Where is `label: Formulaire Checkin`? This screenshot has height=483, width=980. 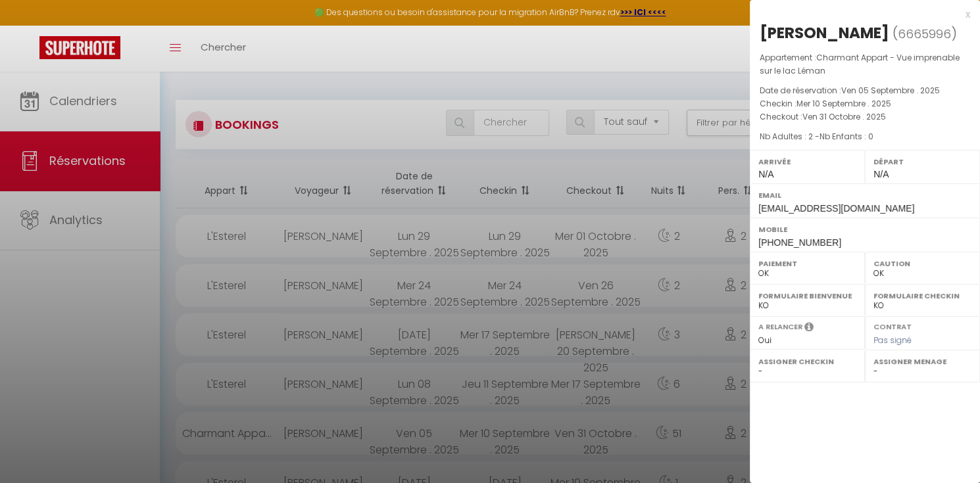
label: Formulaire Checkin is located at coordinates (922, 296).